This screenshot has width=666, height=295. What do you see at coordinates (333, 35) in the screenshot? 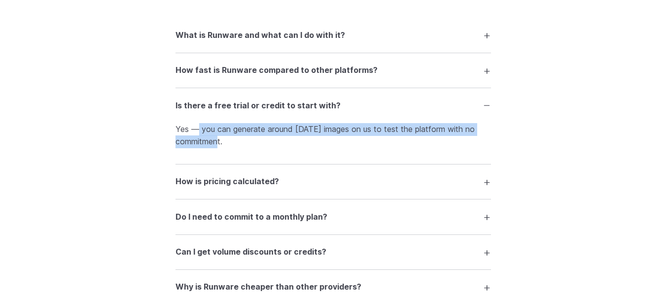
I see `summary: What is Runware and what can I do with it?` at bounding box center [333, 35].